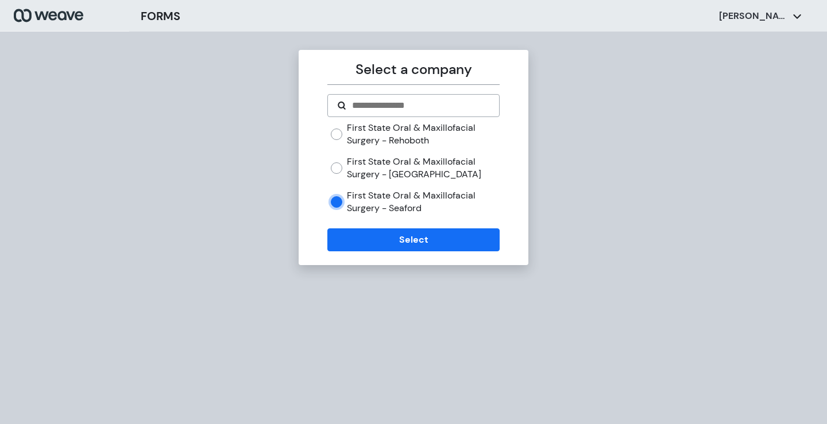  Describe the element at coordinates (422, 201) in the screenshot. I see `label: First State Oral & Maxillofacial Surgery - Seaford` at that location.